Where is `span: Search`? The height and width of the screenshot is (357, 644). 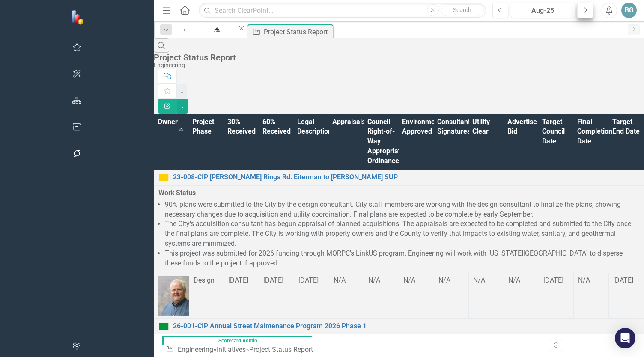
span: Search is located at coordinates (462, 10).